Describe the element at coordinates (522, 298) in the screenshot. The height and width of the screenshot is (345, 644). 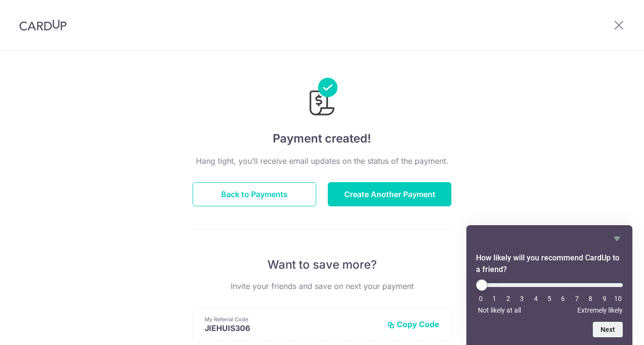
I see `li: 3` at that location.